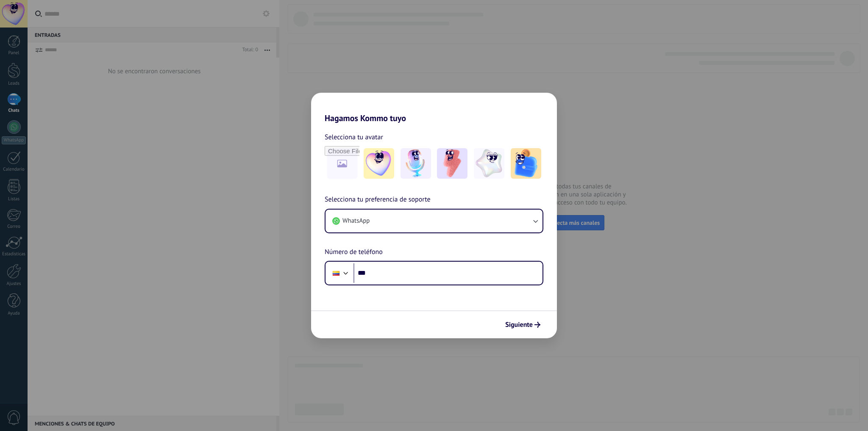  Describe the element at coordinates (378, 200) in the screenshot. I see `span: Selecciona tu preferencia de soporte` at that location.